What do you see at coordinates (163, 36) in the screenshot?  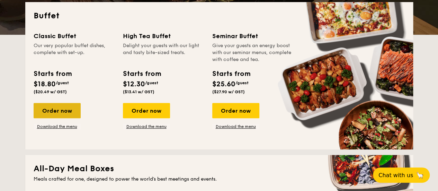 I see `div: High Tea Buffet` at bounding box center [163, 36].